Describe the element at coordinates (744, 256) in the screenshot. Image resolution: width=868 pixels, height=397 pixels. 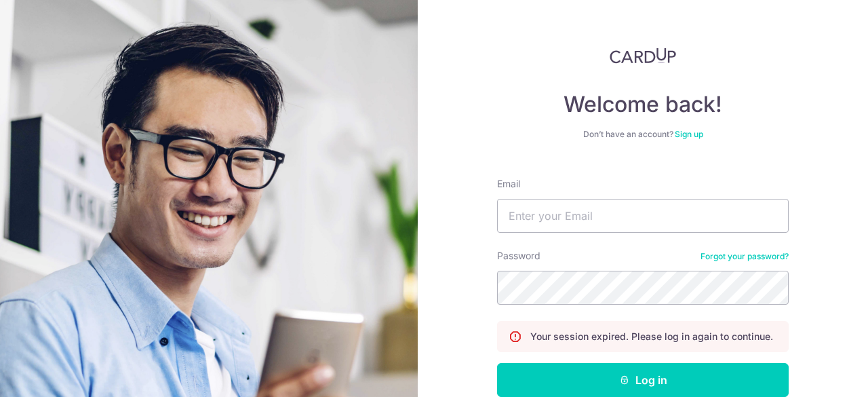
I see `a: Forgot your password?` at that location.